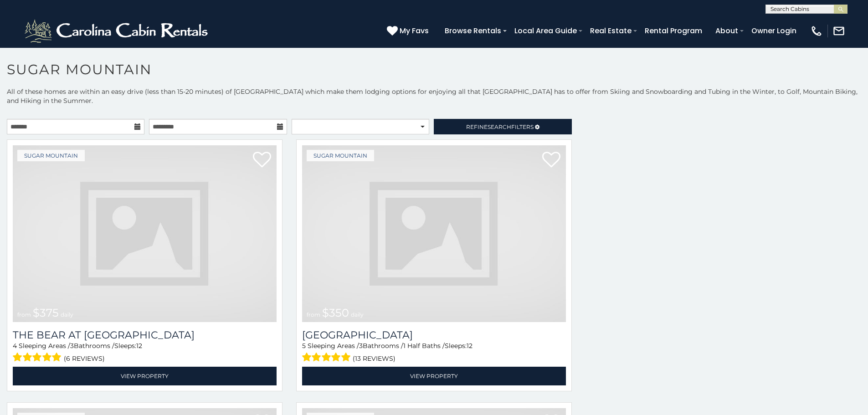 The image size is (868, 415). What do you see at coordinates (473, 31) in the screenshot?
I see `a: Browse Rentals` at bounding box center [473, 31].